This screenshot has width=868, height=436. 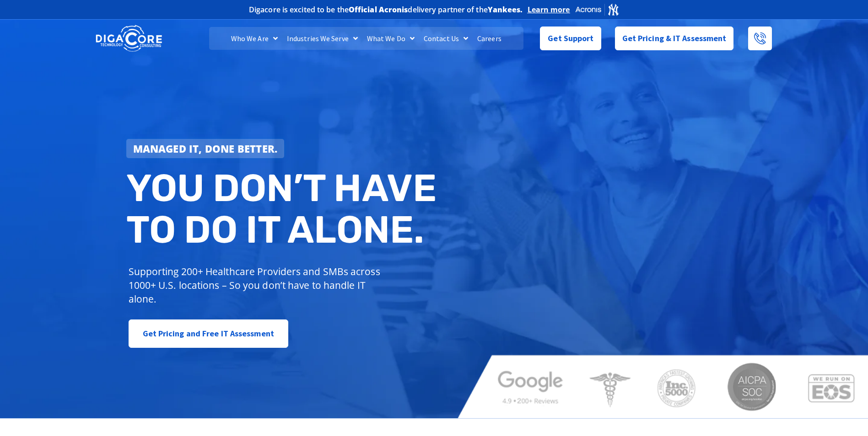 I want to click on span: Get Pricing & IT Assessment, so click(x=674, y=38).